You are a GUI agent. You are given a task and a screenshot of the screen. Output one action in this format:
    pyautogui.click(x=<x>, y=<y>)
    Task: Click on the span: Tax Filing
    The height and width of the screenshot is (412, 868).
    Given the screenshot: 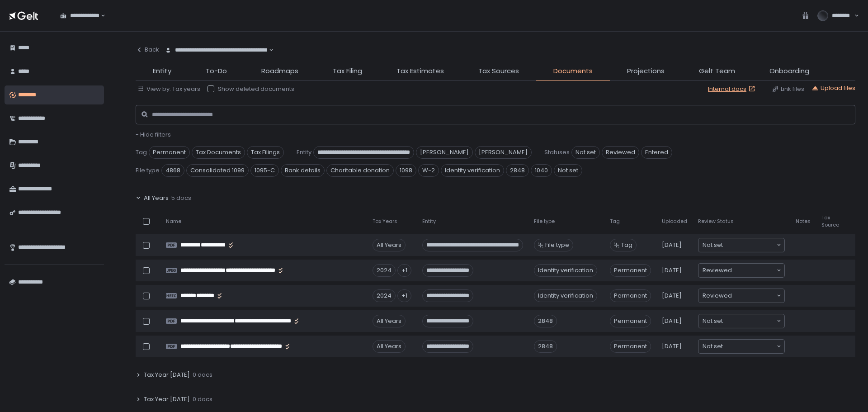 What is the action you would take?
    pyautogui.click(x=348, y=71)
    